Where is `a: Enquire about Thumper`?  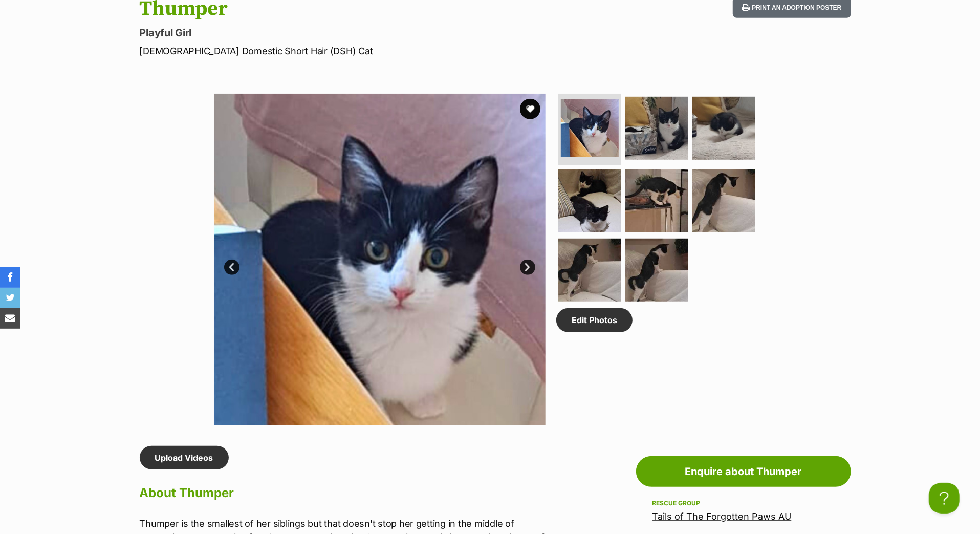 a: Enquire about Thumper is located at coordinates (744, 472).